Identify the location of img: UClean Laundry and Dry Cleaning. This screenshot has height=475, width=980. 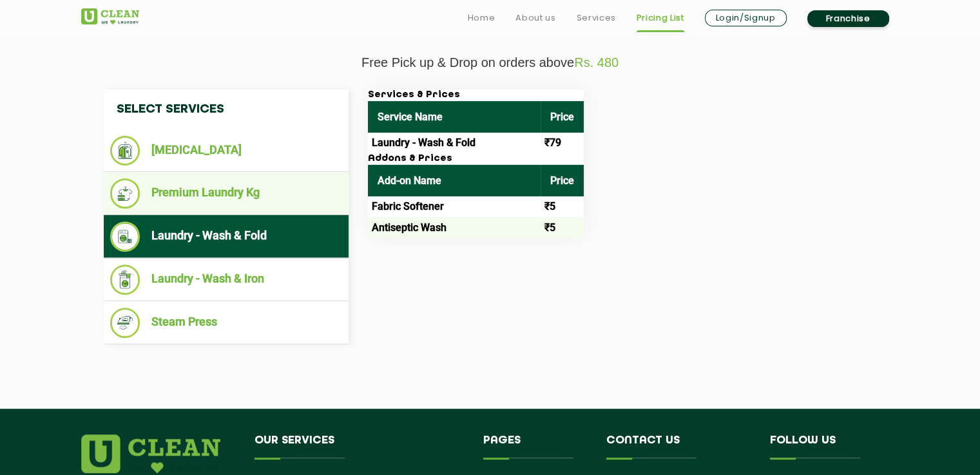
(110, 16).